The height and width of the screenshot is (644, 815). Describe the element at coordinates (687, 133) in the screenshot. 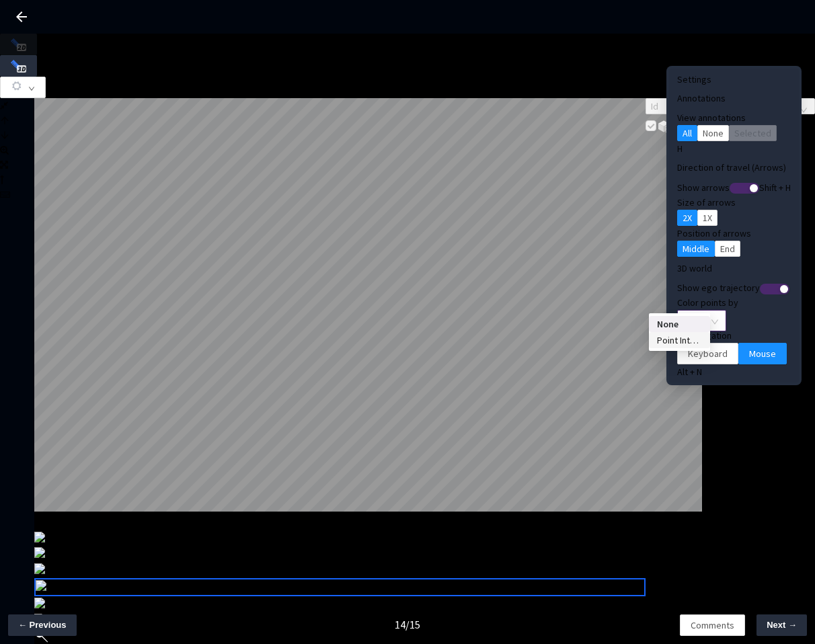

I see `span: All` at that location.